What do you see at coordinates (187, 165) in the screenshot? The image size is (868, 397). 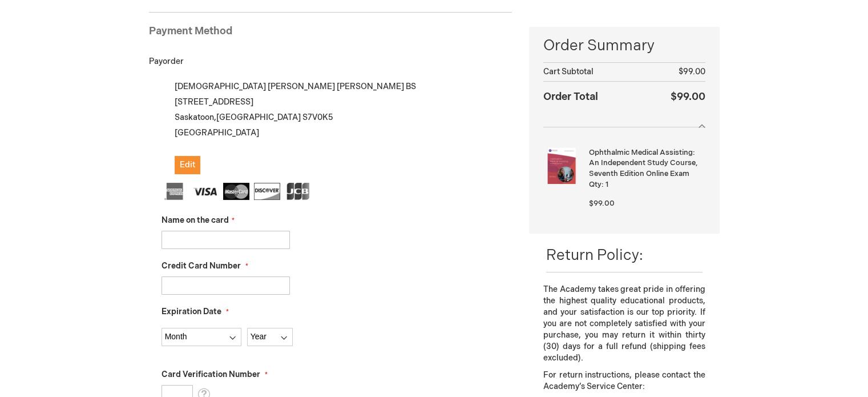 I see `span: Edit` at bounding box center [187, 165].